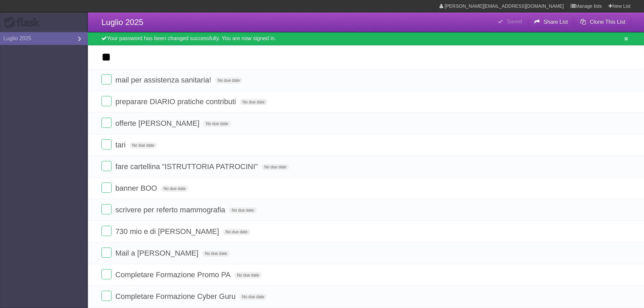 The image size is (644, 308). Describe the element at coordinates (164, 80) in the screenshot. I see `span: mail per assistenza sanitaria!` at that location.